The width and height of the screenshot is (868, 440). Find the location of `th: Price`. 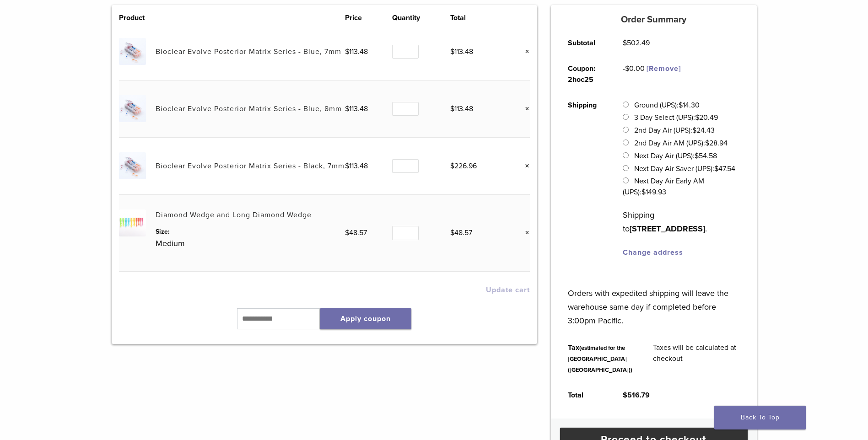

th: Price is located at coordinates (369, 18).